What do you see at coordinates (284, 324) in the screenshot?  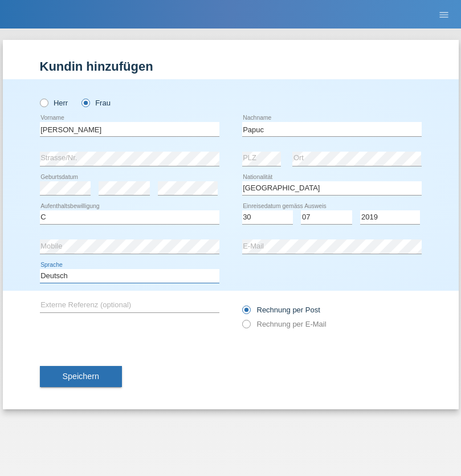 I see `label: Rechnung per E-Mail` at bounding box center [284, 324].